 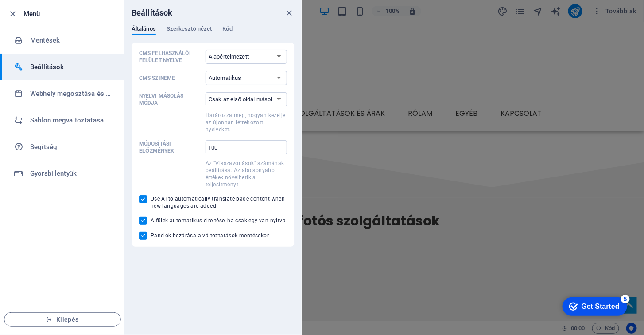 What do you see at coordinates (171, 78) in the screenshot?
I see `p: CMS színeme` at bounding box center [171, 78].